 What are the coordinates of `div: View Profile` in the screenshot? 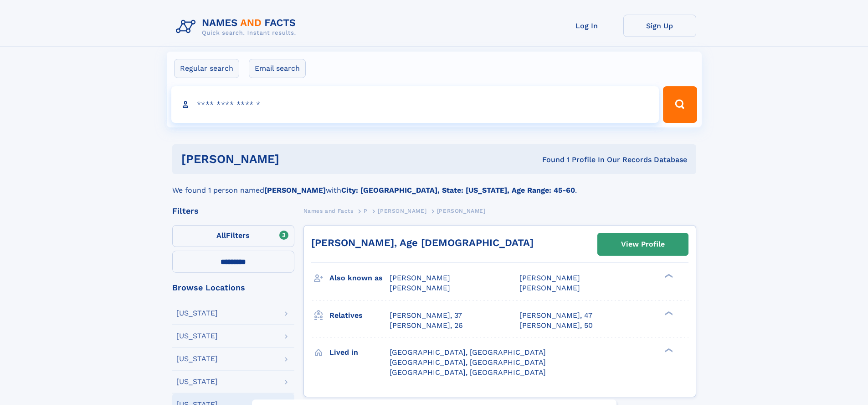 It's located at (643, 244).